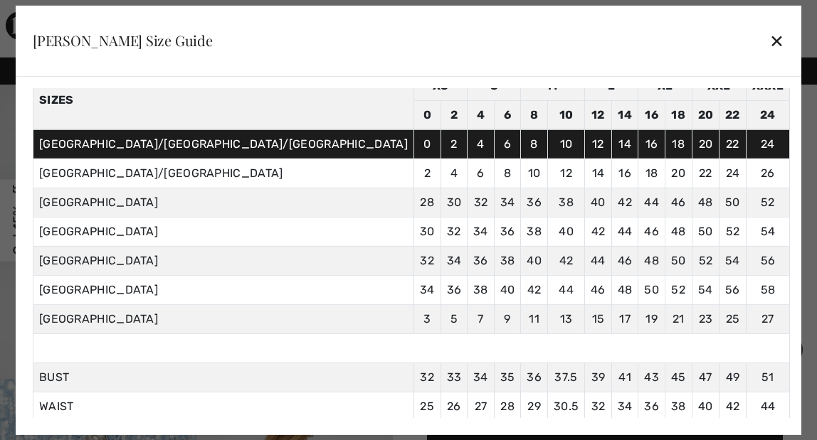  What do you see at coordinates (454, 115) in the screenshot?
I see `td: 2` at bounding box center [454, 115].